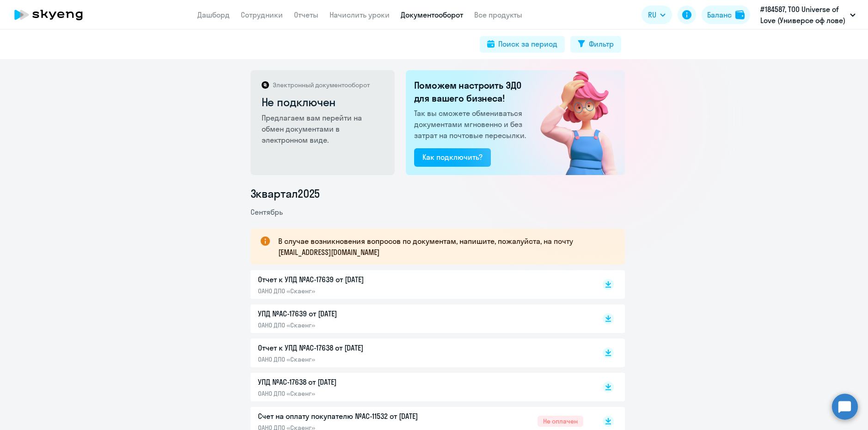  Describe the element at coordinates (267, 212) in the screenshot. I see `span: Сентябрь` at that location.